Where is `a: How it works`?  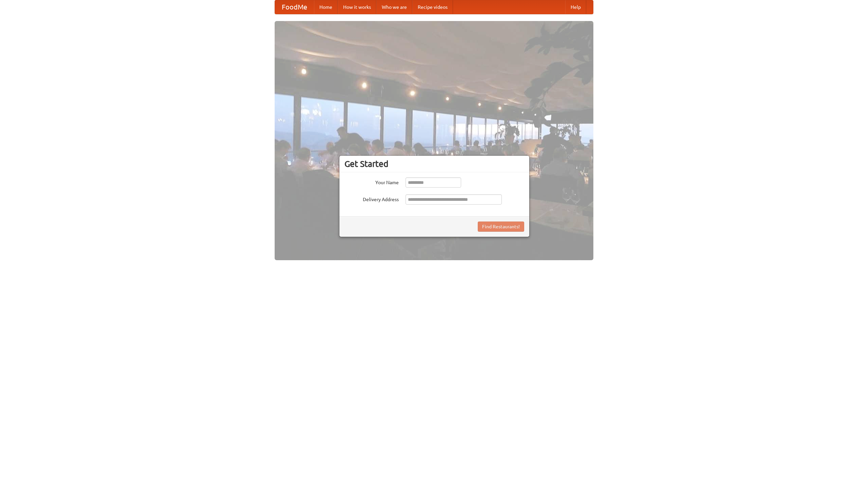
a: How it works is located at coordinates (357, 7).